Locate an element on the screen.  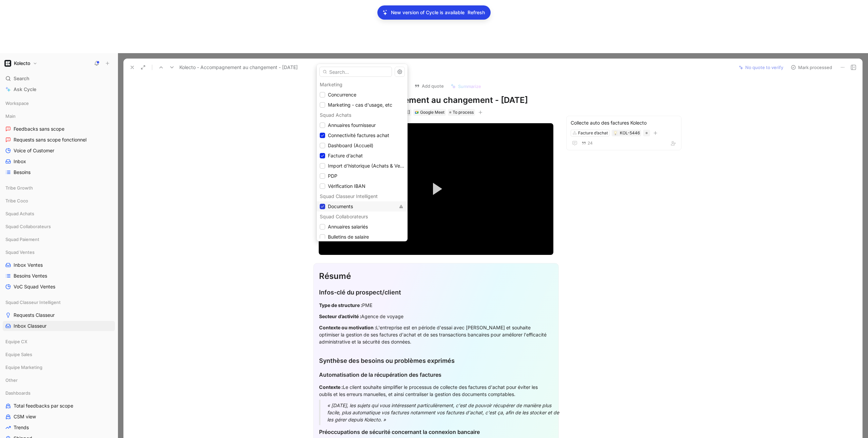
span: Concurrence is located at coordinates (342, 95).